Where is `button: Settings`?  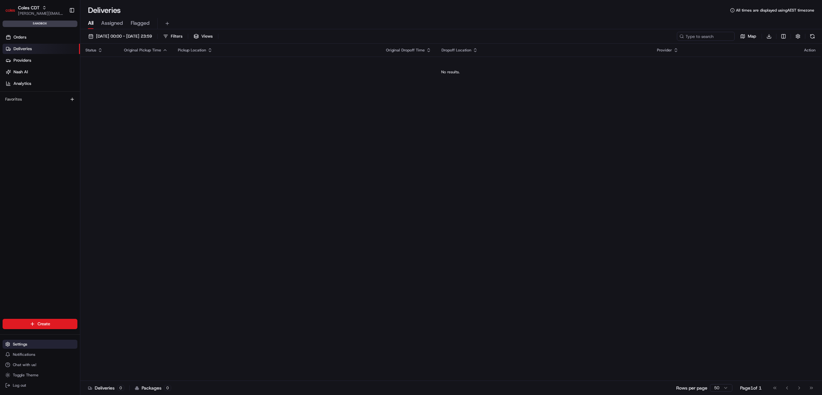 button: Settings is located at coordinates (40, 344).